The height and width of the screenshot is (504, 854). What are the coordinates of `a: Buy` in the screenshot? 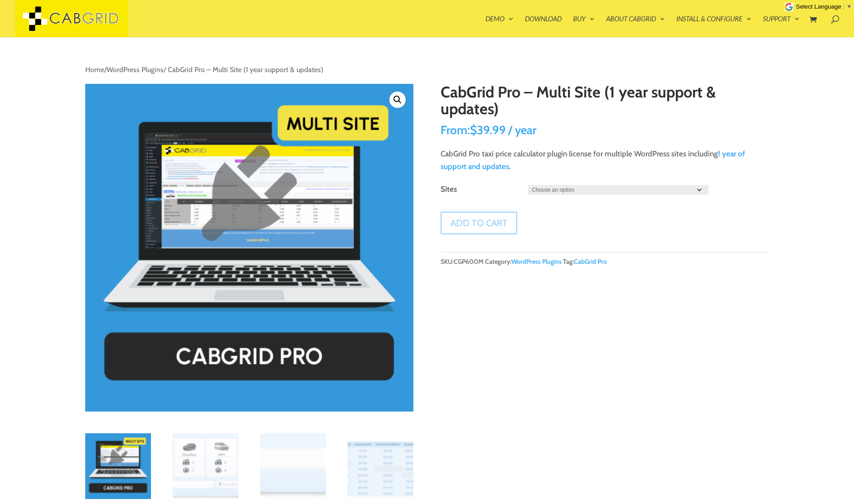 It's located at (584, 26).